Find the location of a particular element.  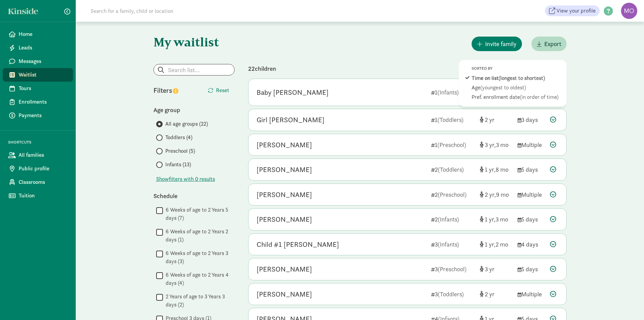

span: Home is located at coordinates (43, 34).